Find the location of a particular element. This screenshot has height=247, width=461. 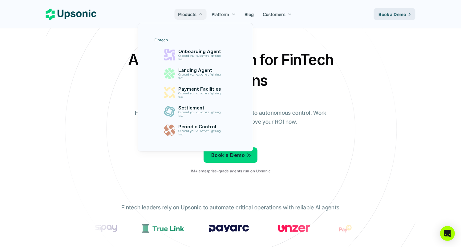

p: From onboarding to compliance to settlement to autonomous control. Work with %82 more efficiency ... is located at coordinates (231, 117).